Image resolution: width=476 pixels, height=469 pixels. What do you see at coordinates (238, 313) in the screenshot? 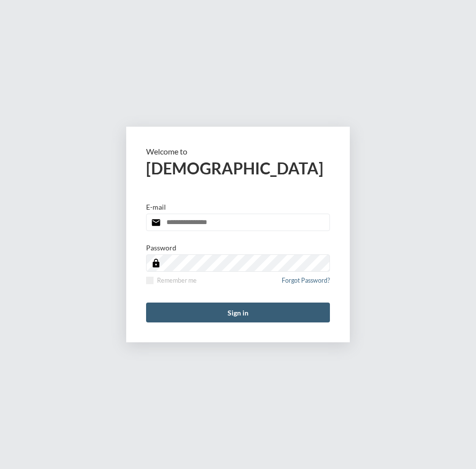
I see `button: Sign in` at bounding box center [238, 313].